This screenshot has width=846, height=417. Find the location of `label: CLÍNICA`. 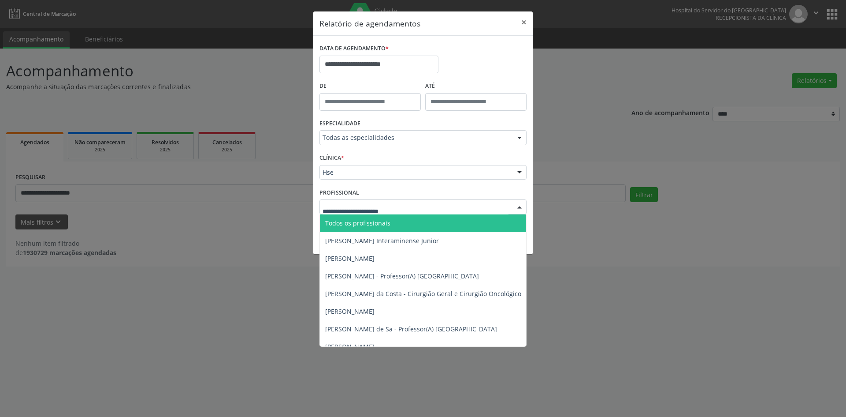

label: CLÍNICA is located at coordinates (332, 158).